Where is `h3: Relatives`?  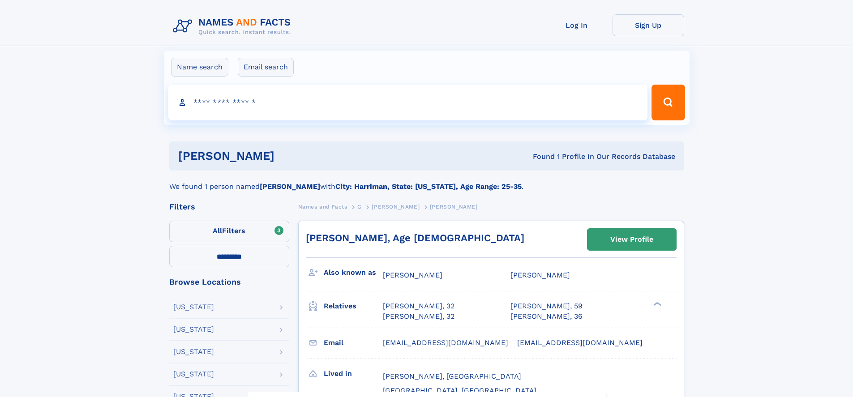 h3: Relatives is located at coordinates (353, 306).